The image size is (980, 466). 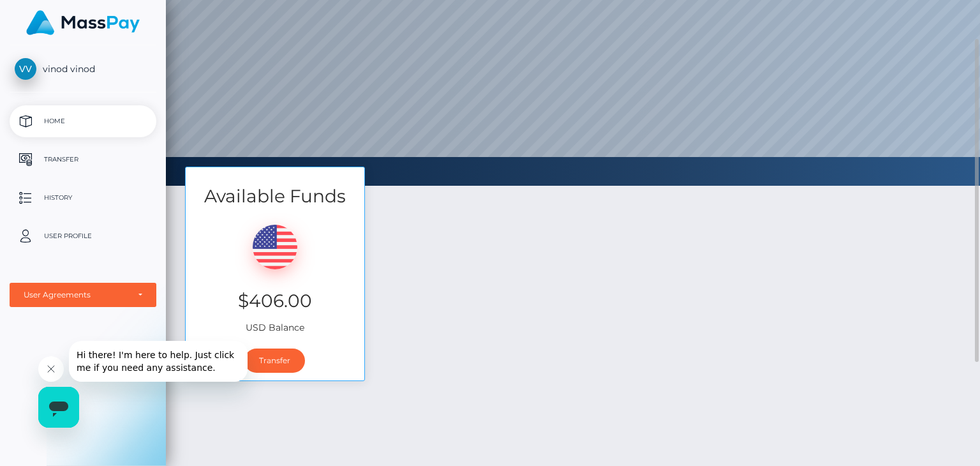 I want to click on h3: $406.00, so click(x=275, y=301).